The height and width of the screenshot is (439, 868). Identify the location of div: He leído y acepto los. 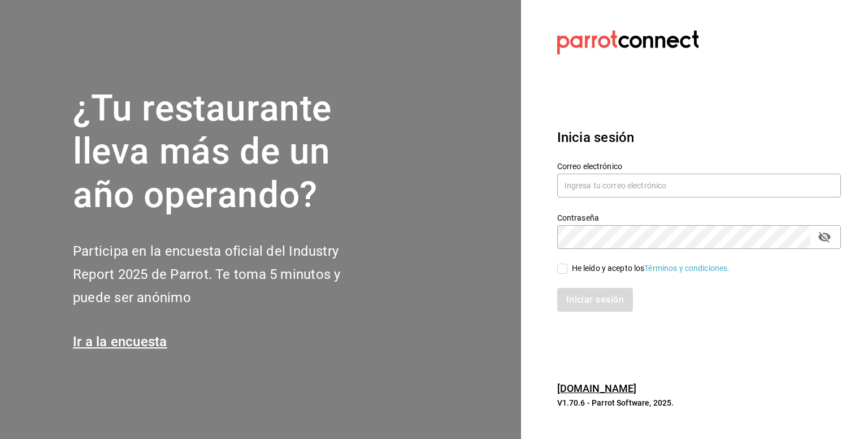
(651, 268).